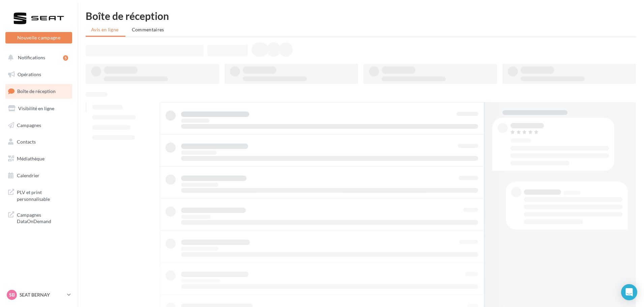 This screenshot has width=644, height=307. I want to click on div: Open Intercom Messenger, so click(629, 292).